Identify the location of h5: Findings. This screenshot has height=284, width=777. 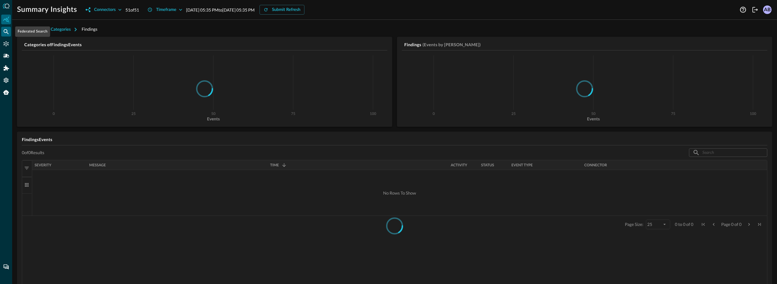
(413, 45).